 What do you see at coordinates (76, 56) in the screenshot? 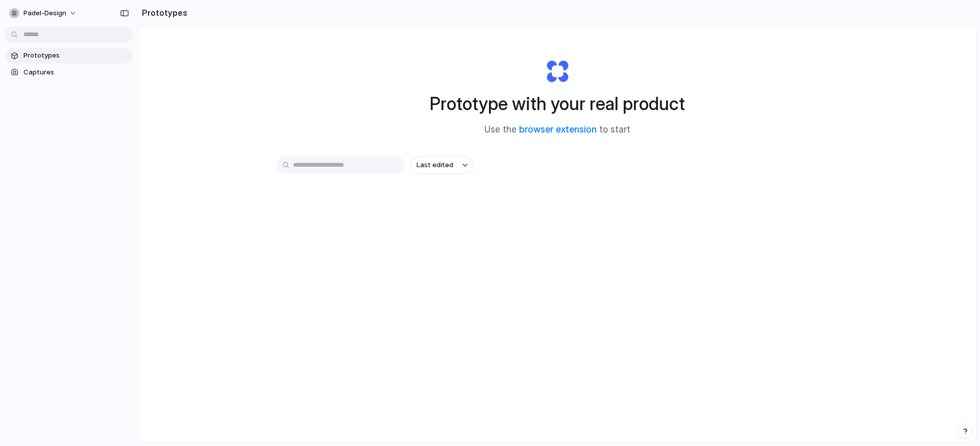
I see `span: Prototypes` at bounding box center [76, 56].